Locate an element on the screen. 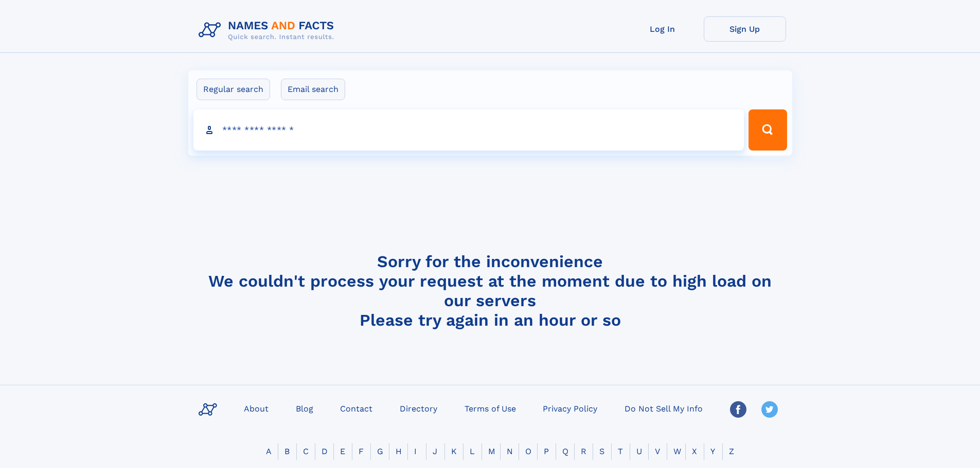 This screenshot has width=980, height=468. a: E is located at coordinates (342, 451).